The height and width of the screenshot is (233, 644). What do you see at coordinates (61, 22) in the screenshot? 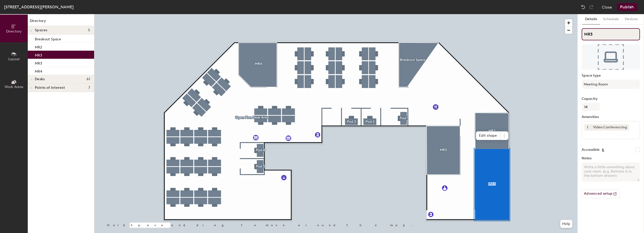
I see `h1: Directory` at bounding box center [61, 22].